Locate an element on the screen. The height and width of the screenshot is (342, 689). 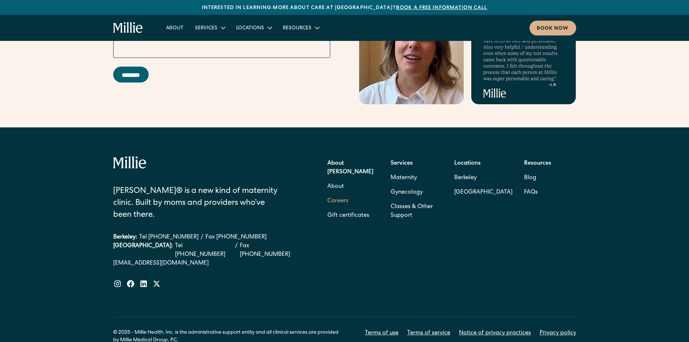
a: Book now is located at coordinates (553, 28).